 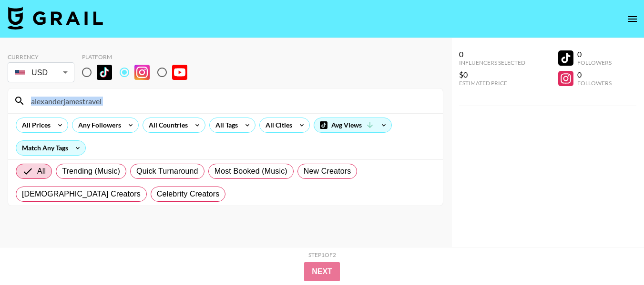 What do you see at coordinates (251, 171) in the screenshot?
I see `span: Most Booked (Music)` at bounding box center [251, 171].